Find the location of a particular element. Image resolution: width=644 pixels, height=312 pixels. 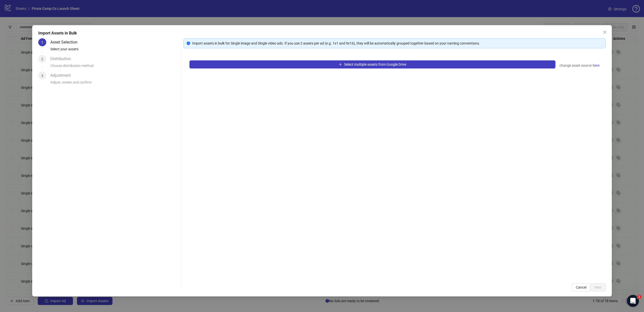

div: Adjust, review and confirm is located at coordinates (115, 84).